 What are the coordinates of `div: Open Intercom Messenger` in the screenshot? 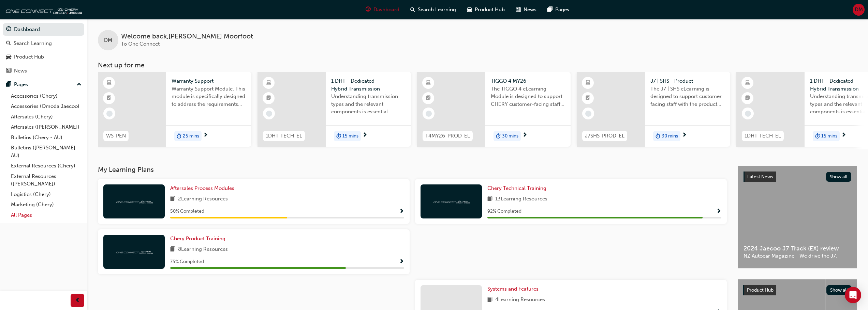 It's located at (853, 295).